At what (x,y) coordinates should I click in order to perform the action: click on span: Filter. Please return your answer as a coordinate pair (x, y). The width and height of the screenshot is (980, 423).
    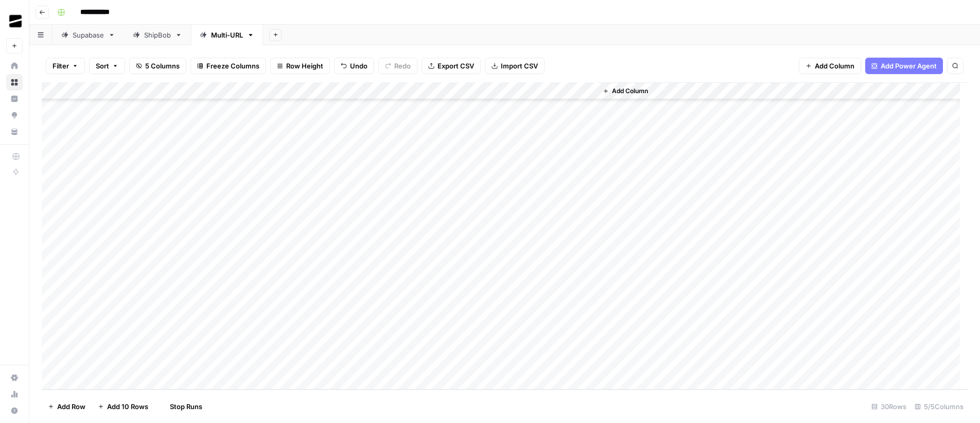
    Looking at the image, I should click on (61, 66).